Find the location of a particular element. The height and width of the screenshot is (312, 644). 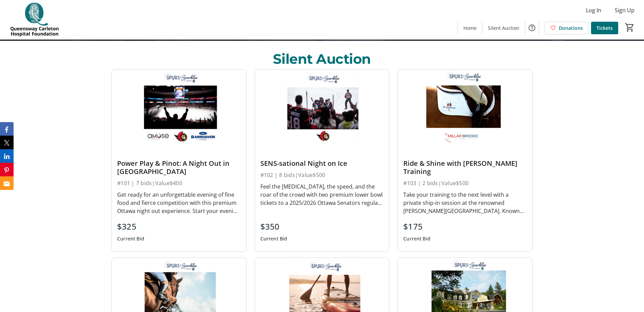

img: Ride & Shine with Millar Brooke Training is located at coordinates (465, 107).